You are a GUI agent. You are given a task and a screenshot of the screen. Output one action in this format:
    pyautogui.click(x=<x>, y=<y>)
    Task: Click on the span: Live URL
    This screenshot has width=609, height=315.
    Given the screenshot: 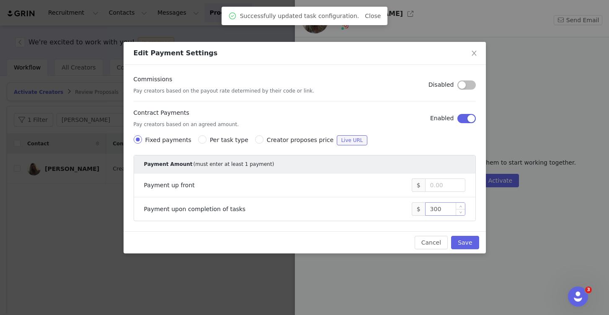 What is the action you would take?
    pyautogui.click(x=352, y=140)
    